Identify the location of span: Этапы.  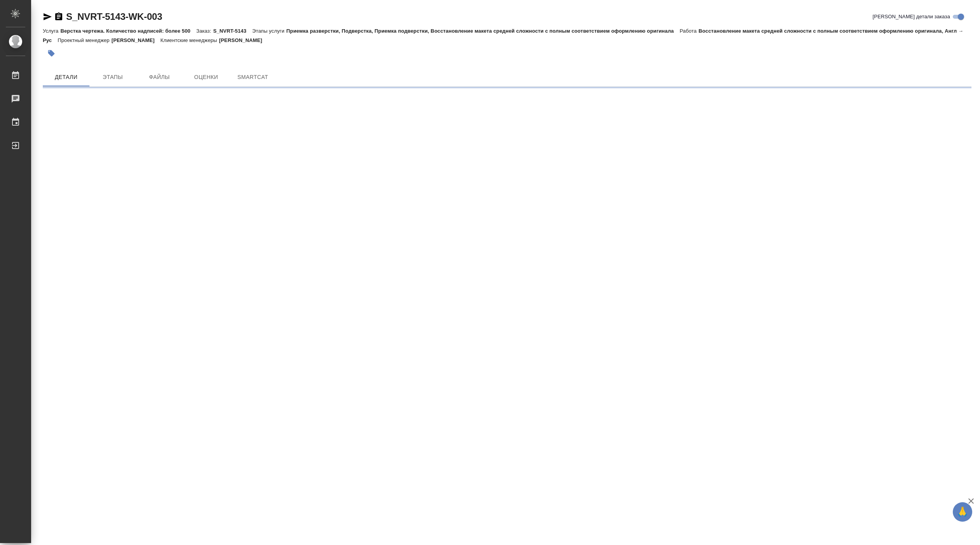
(113, 77).